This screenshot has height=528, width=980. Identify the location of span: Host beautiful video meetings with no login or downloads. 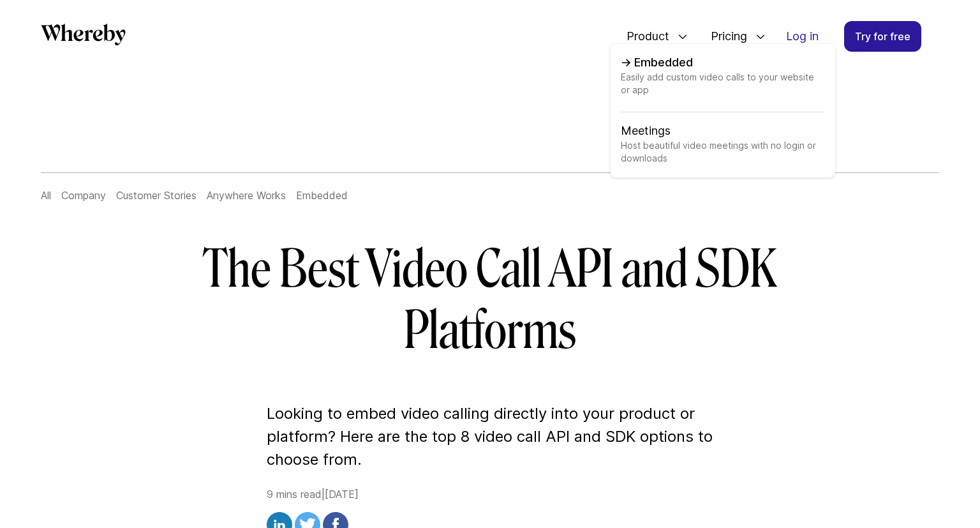
(723, 153).